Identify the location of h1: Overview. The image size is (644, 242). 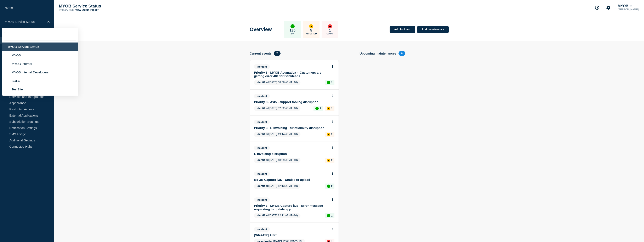
(261, 29).